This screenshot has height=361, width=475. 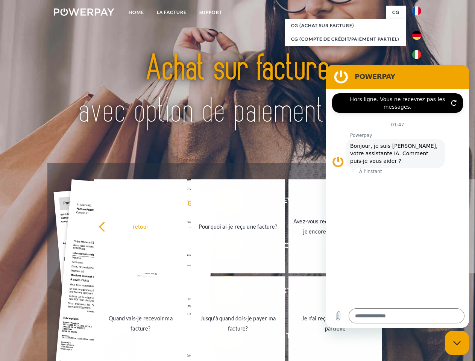 I want to click on img: title-powerpay_fr.svg, so click(x=237, y=90).